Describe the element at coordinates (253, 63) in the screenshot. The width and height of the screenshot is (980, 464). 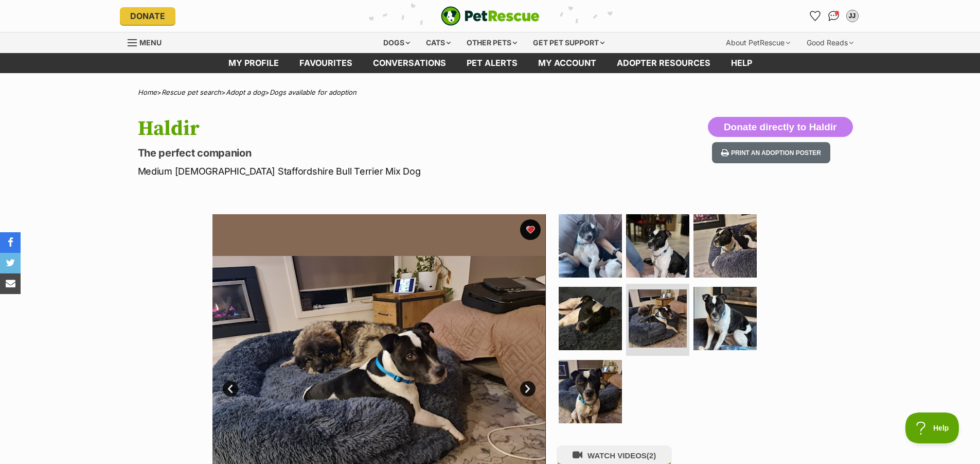
I see `a: My profile` at that location.